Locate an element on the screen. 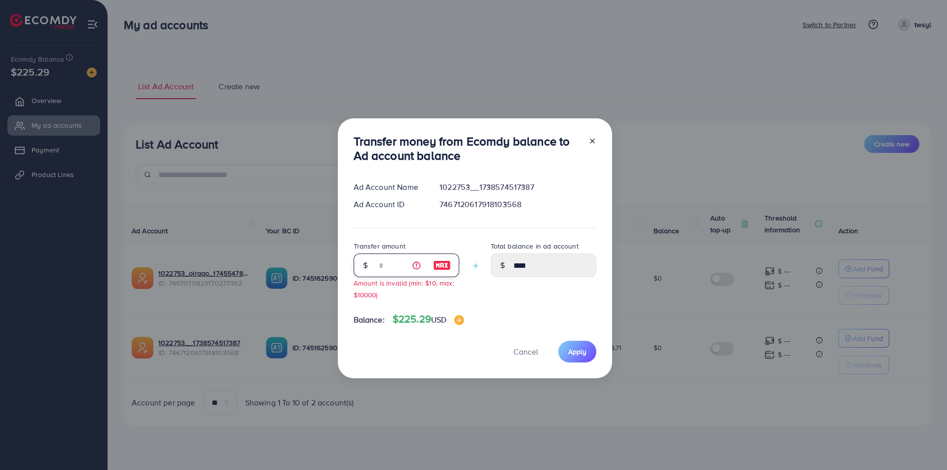 This screenshot has width=947, height=470. small: Amount is invalid (min: $10, max: $10000) is located at coordinates (404, 288).